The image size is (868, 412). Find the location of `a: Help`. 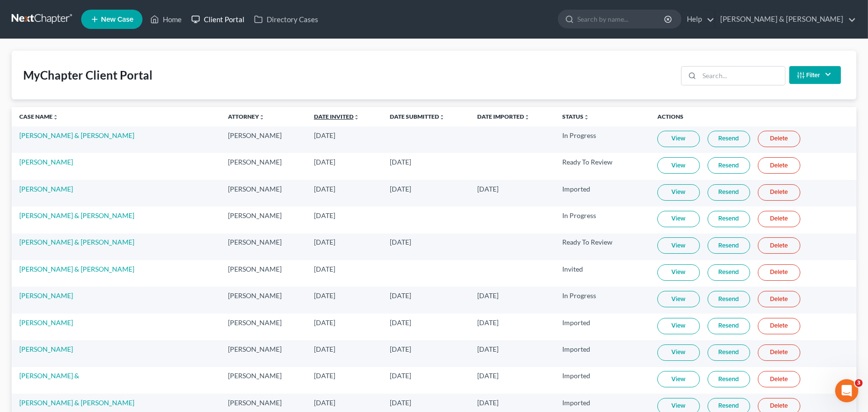

a: Help is located at coordinates (698, 19).